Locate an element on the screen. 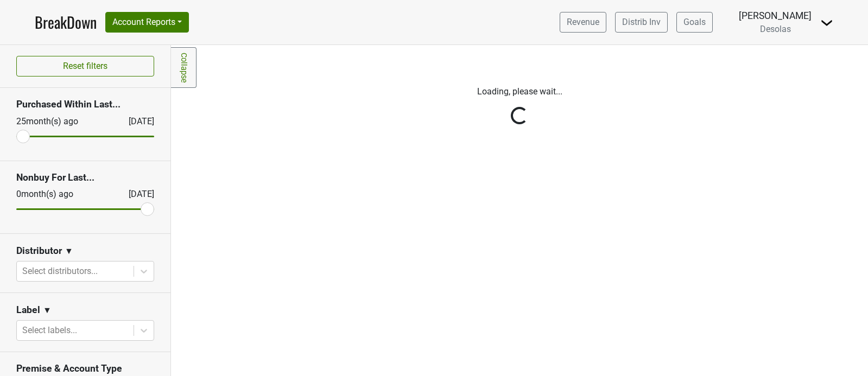  span: Desolas is located at coordinates (775, 28).